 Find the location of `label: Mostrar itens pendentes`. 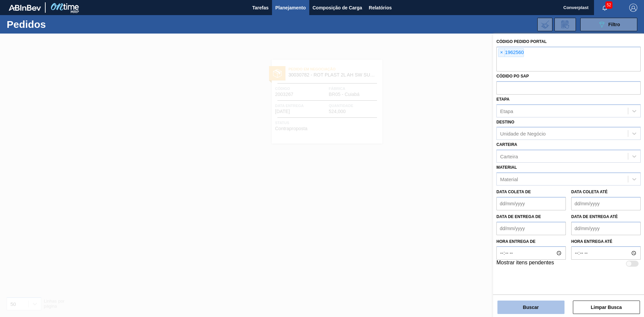

label: Mostrar itens pendentes is located at coordinates (525, 263).